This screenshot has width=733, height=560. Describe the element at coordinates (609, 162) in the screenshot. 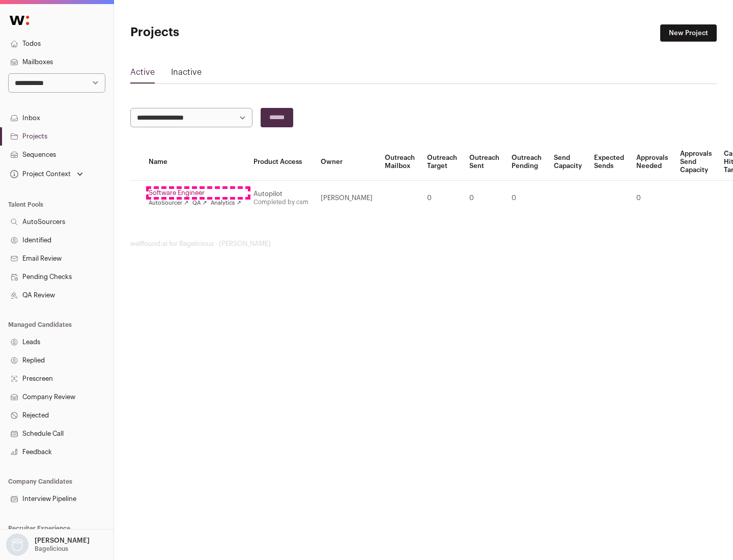

I see `th: Expected Sends` at that location.